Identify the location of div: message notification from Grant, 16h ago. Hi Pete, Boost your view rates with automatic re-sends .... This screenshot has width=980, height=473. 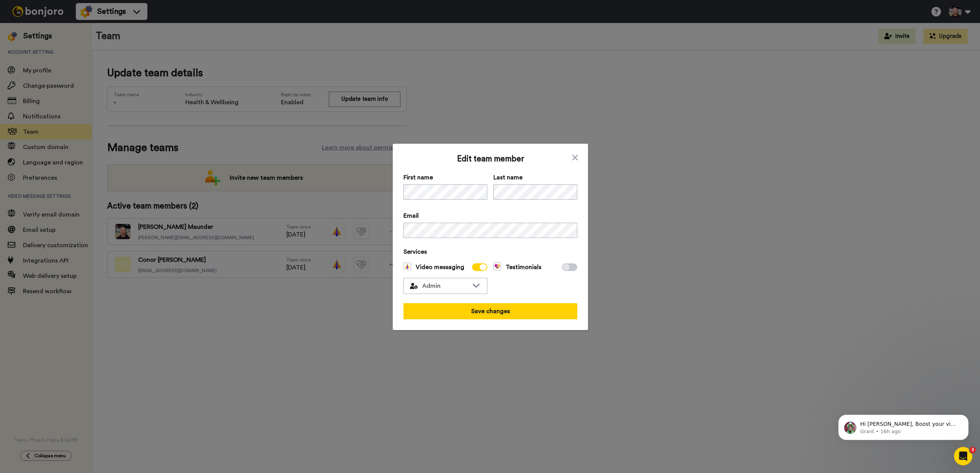
(77, 29).